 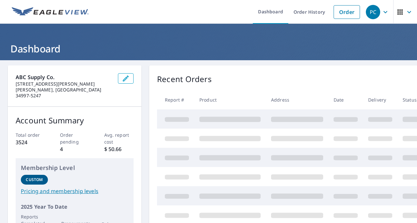 I want to click on th: Address, so click(x=297, y=100).